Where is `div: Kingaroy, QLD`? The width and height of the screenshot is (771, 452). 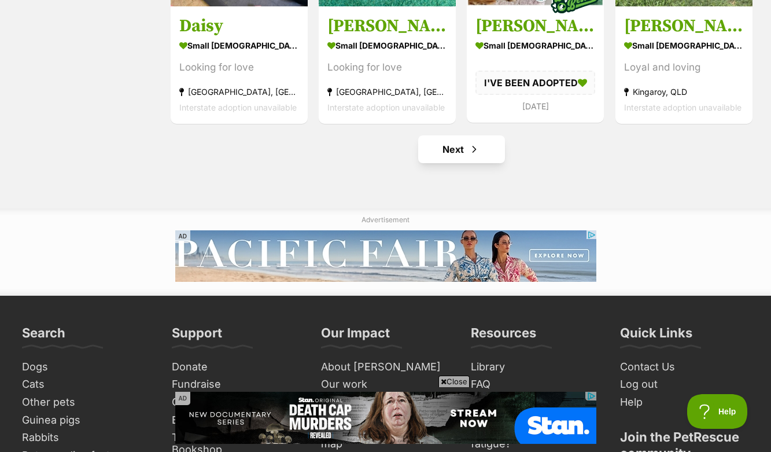
div: Kingaroy, QLD is located at coordinates (683, 91).